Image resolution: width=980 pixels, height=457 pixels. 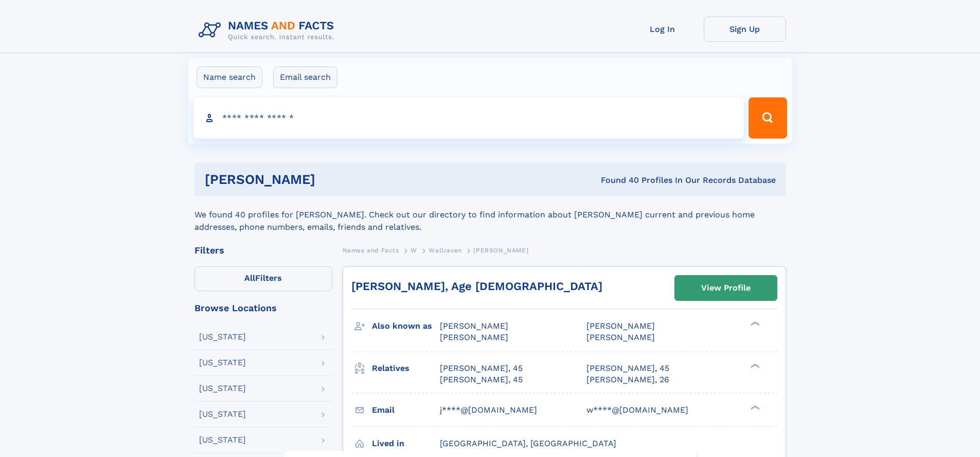 What do you see at coordinates (768, 118) in the screenshot?
I see `button: Search Button` at bounding box center [768, 118].